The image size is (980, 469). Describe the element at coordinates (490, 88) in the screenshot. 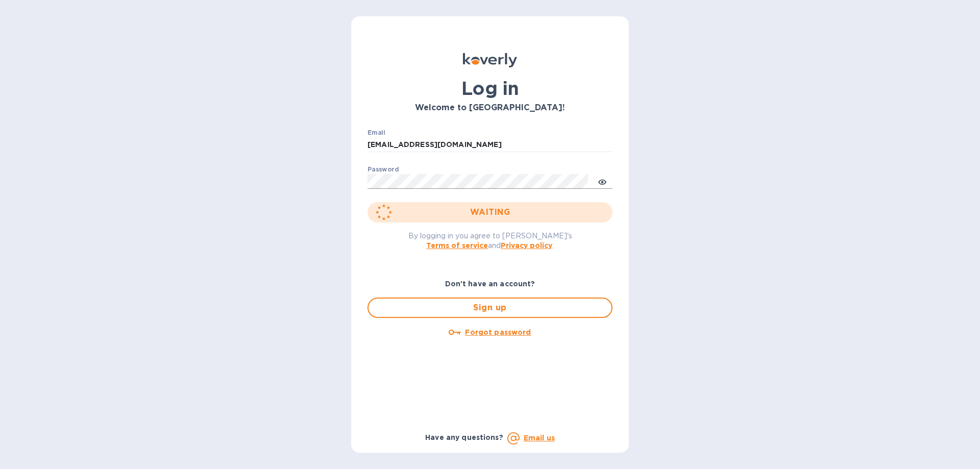

I see `h1: Log in` at that location.